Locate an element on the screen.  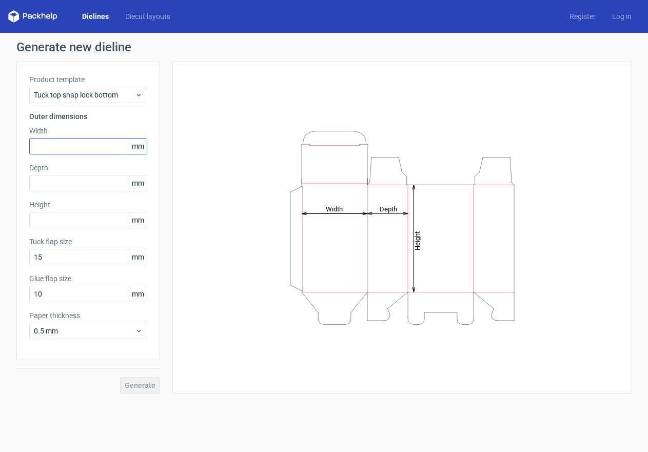
label: Paper thickness is located at coordinates (88, 316).